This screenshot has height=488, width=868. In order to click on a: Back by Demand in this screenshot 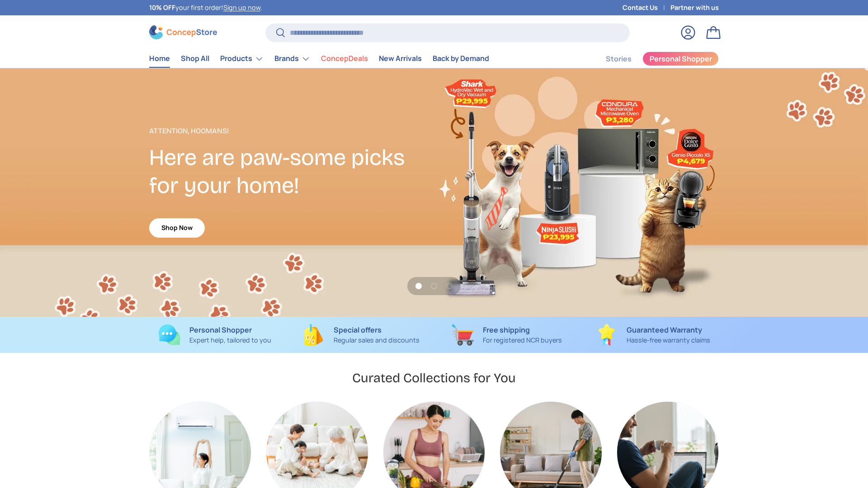, I will do `click(460, 58)`.